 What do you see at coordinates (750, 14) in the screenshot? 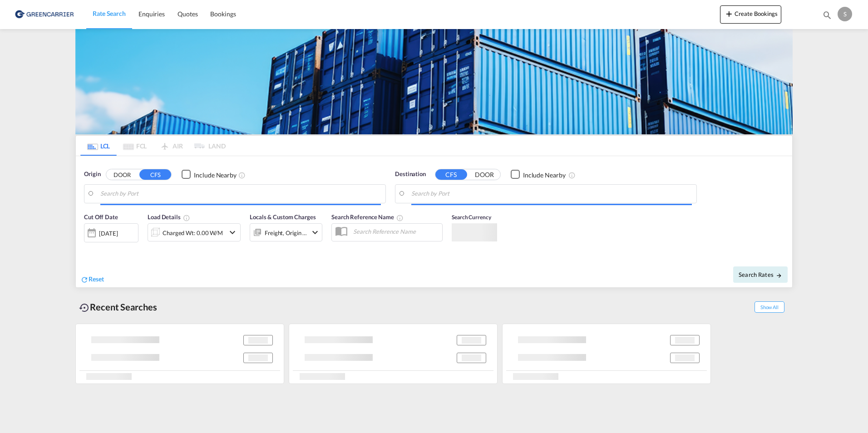
I see `button: icon-plus 400-fgCreate Bookings` at bounding box center [750, 14].